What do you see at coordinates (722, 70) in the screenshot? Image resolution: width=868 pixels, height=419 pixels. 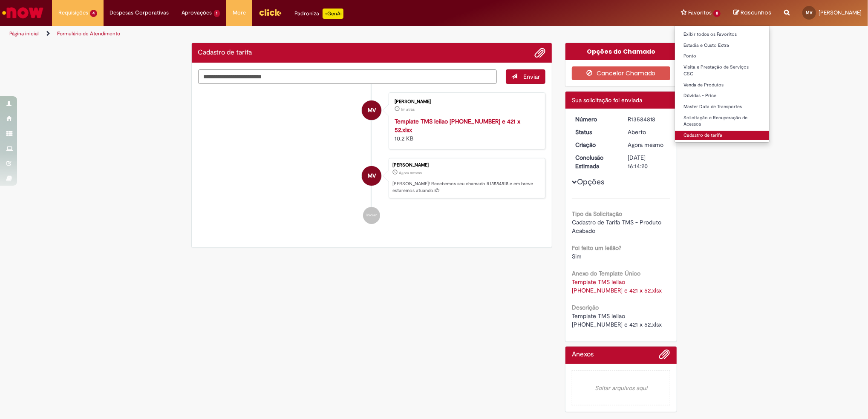 I see `a: Visita e Prestação de Serviços - CSC` at bounding box center [722, 70].